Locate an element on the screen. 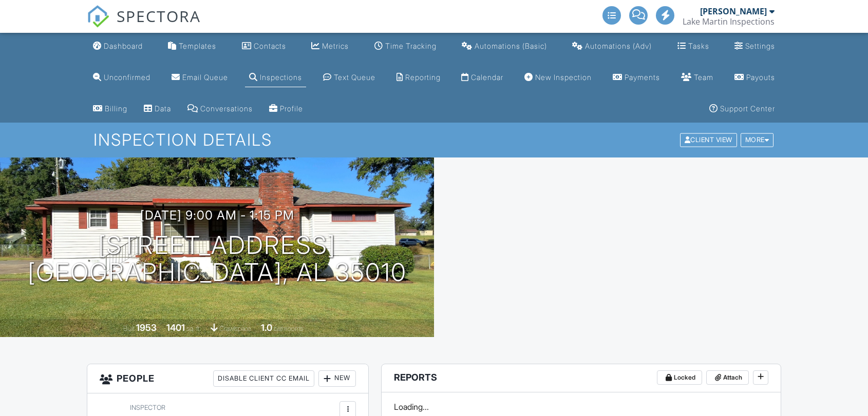 The width and height of the screenshot is (868, 416). a: Automations (Basic) is located at coordinates (504, 46).